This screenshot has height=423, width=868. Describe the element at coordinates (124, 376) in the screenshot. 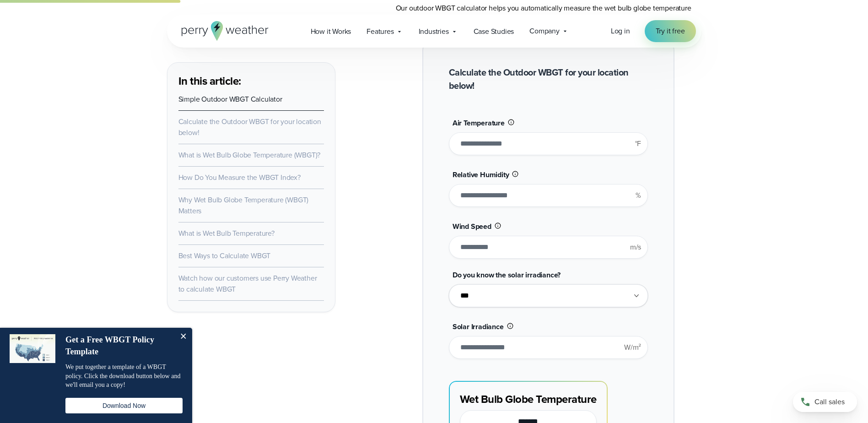

I see `p: We put together a template of a WBGT policy. Click the download button below and we'll email you ...` at that location.